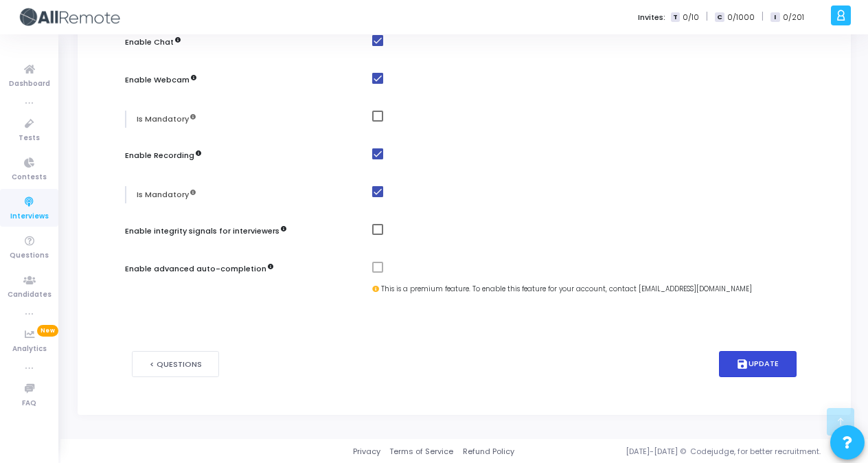 The image size is (868, 463). What do you see at coordinates (153, 42) in the screenshot?
I see `label: Enable Chat` at bounding box center [153, 42].